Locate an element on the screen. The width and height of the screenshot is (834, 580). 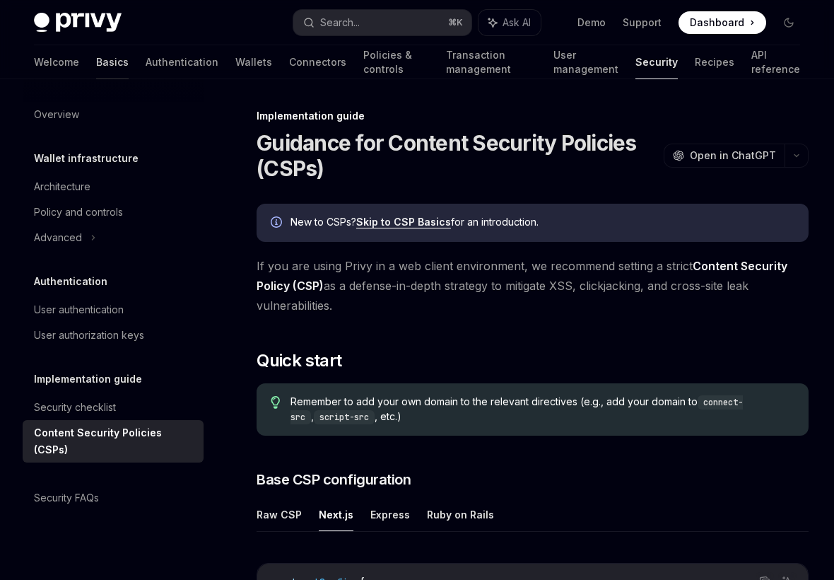
a: Basics is located at coordinates (112, 62).